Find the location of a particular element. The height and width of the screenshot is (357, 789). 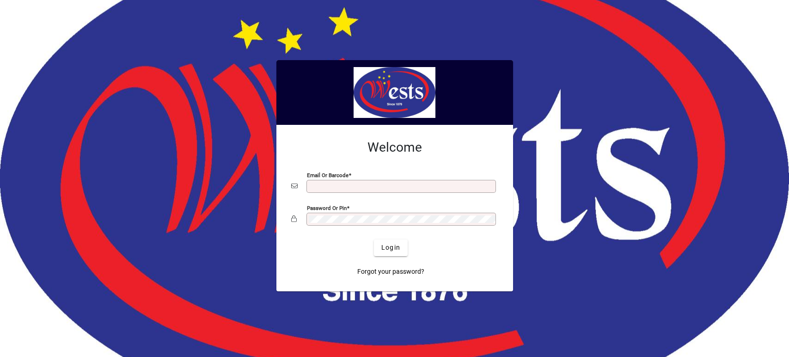

h2: Welcome is located at coordinates (395, 147).